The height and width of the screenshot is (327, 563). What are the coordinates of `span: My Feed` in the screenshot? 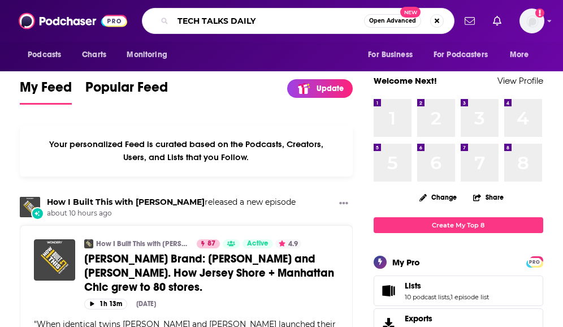 It's located at (46, 90).